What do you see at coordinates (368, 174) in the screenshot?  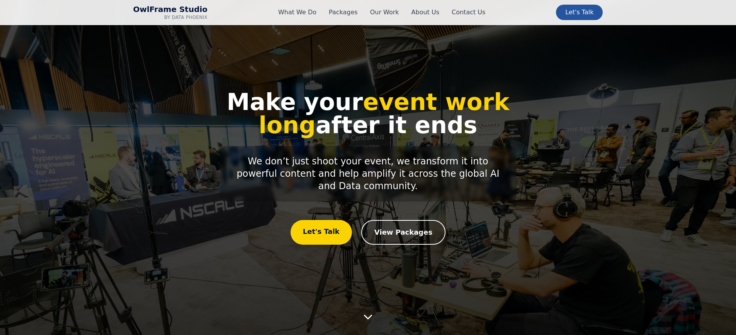 I see `p: We don’t just shoot your event, we transform it into powerful content and help amplify it across ...` at bounding box center [368, 174].